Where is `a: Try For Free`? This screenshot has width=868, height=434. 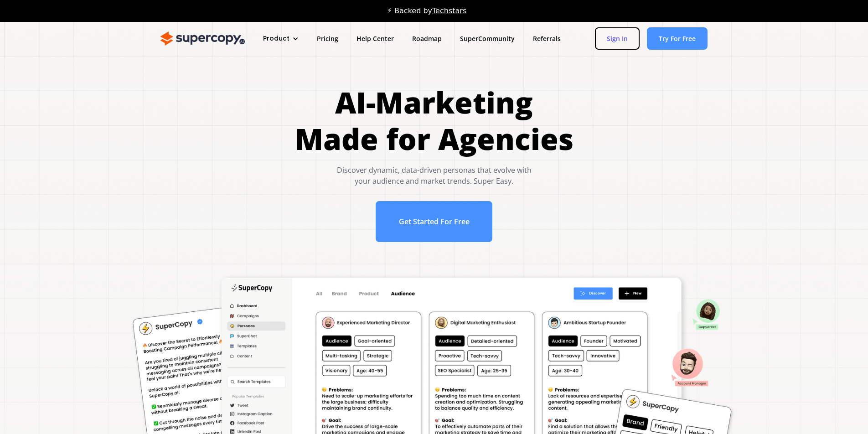
a: Try For Free is located at coordinates (677, 38).